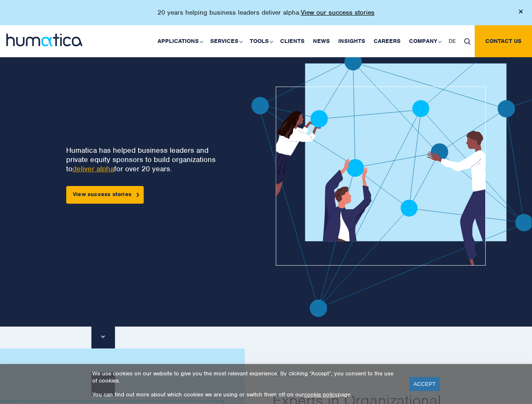 This screenshot has width=532, height=404. What do you see at coordinates (321, 395) in the screenshot?
I see `a: cookie policy` at bounding box center [321, 395].